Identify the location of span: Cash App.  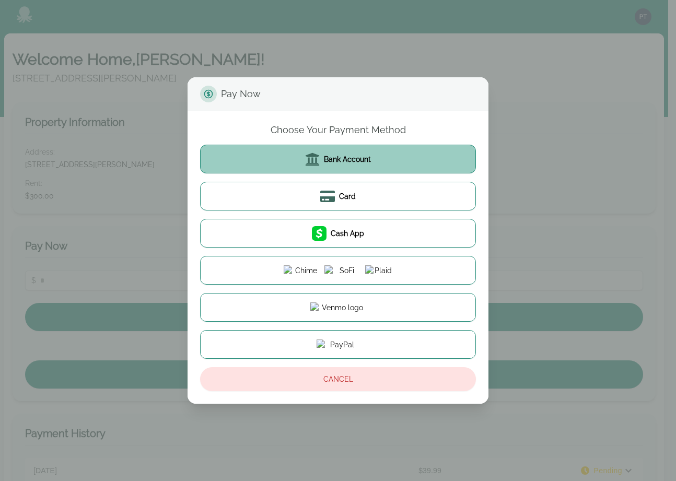
(347, 233).